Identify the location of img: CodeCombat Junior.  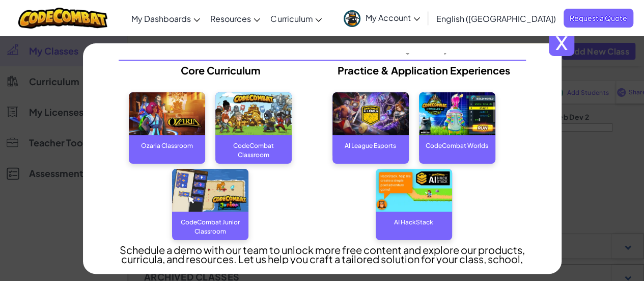
(211, 190).